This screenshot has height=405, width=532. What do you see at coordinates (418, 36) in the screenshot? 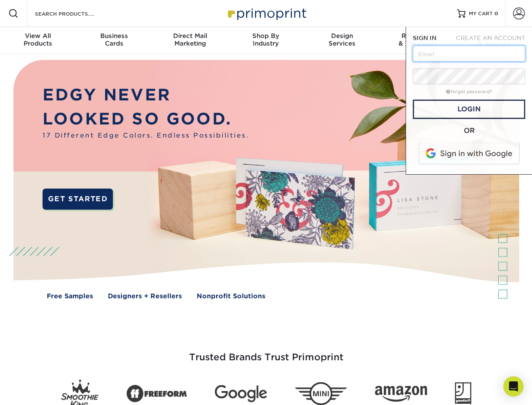
I see `span: Resources` at bounding box center [418, 36].